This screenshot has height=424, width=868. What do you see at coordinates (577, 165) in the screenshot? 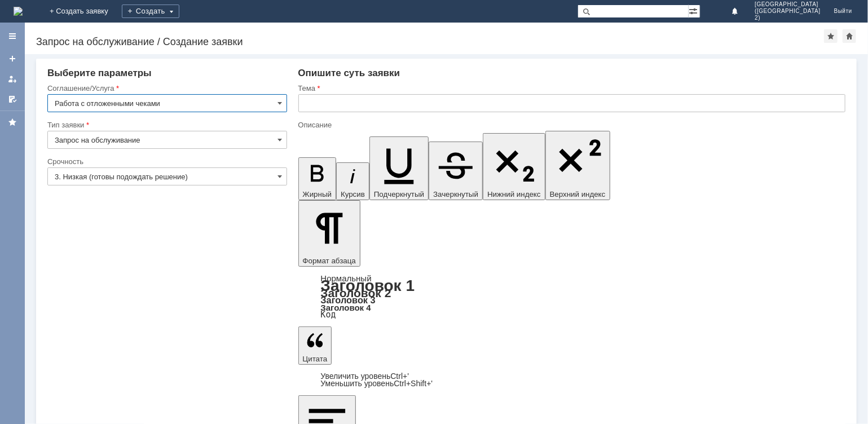
I see `button: Верхний индекс` at bounding box center [577, 165].